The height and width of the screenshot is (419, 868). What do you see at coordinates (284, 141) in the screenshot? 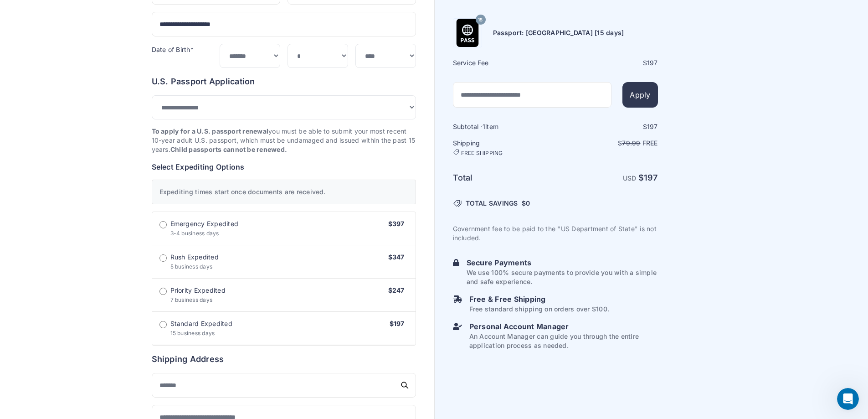
I see `p: you must be able to submit your most recent 10-year adult U.S. passport, which must be undamaged ...` at bounding box center [284, 141].